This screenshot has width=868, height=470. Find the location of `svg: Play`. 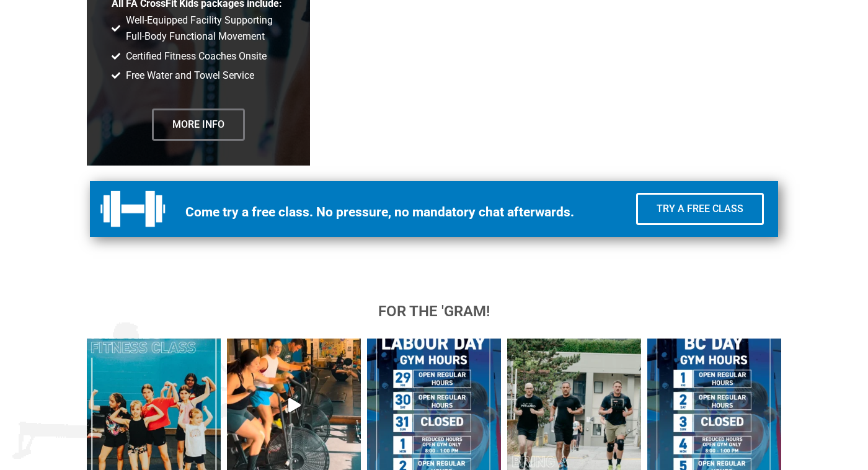

svg: Play is located at coordinates (295, 405).